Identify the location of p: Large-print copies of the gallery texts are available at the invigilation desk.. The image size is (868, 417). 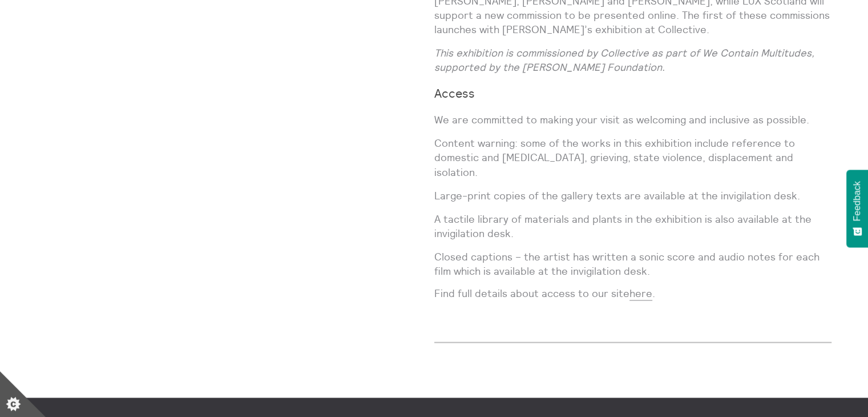
(633, 195).